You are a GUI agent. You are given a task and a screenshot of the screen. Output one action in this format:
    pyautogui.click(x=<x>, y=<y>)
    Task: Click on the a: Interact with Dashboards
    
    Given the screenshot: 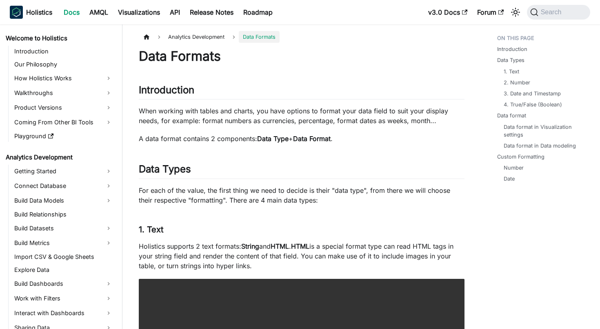 What is the action you would take?
    pyautogui.click(x=63, y=313)
    